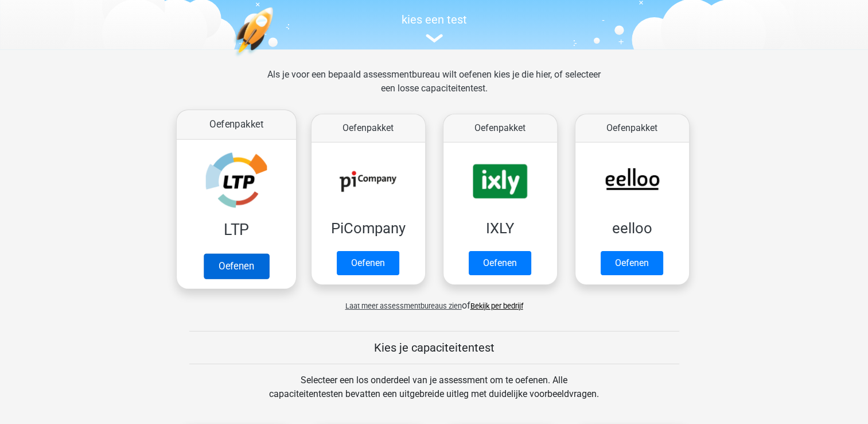 The image size is (868, 424). What do you see at coordinates (434, 301) in the screenshot?
I see `div: of` at bounding box center [434, 301].